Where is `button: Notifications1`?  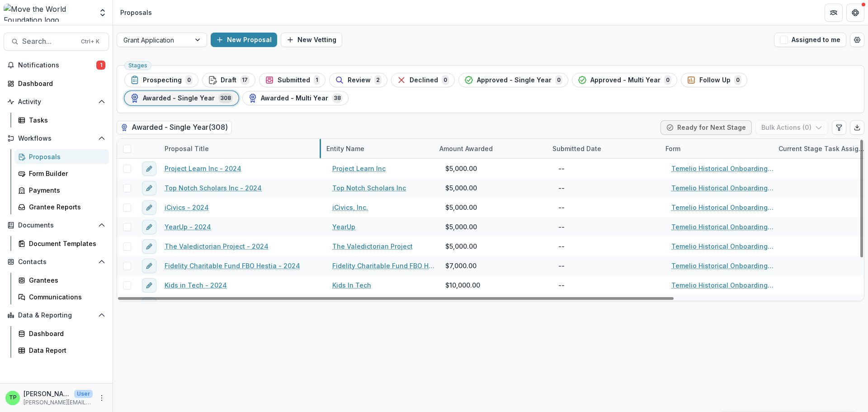
button: Notifications1 is located at coordinates (56, 65).